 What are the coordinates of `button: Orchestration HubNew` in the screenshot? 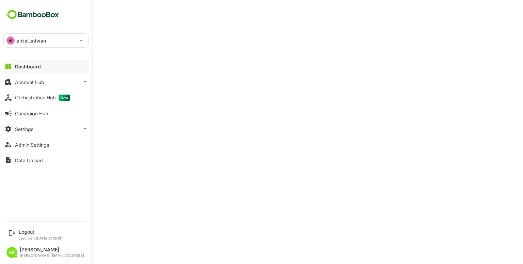 It's located at (46, 98).